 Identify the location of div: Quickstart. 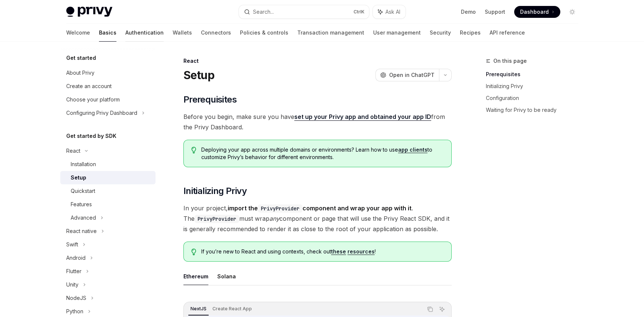
(83, 191).